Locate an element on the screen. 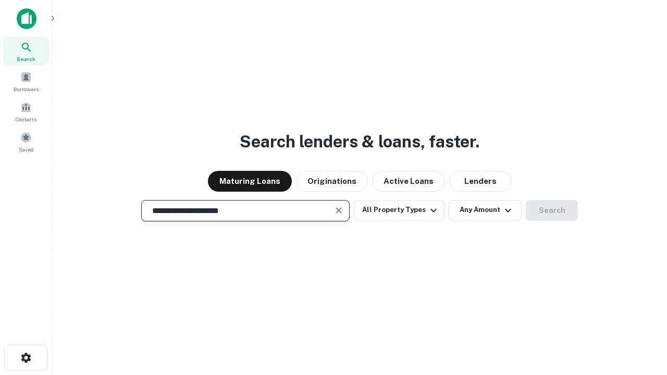 This screenshot has height=375, width=667. h3: Search lenders & loans, faster. is located at coordinates (360, 142).